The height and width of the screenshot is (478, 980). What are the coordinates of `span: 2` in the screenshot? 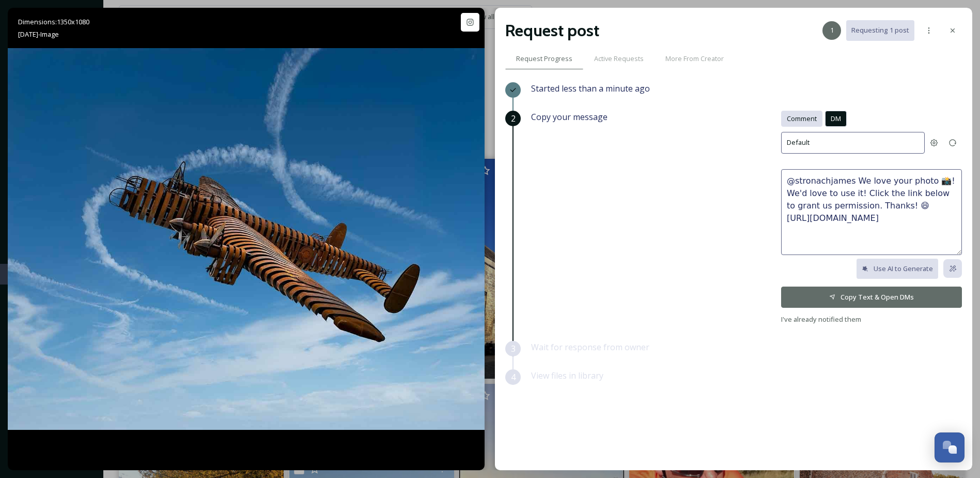 It's located at (513, 118).